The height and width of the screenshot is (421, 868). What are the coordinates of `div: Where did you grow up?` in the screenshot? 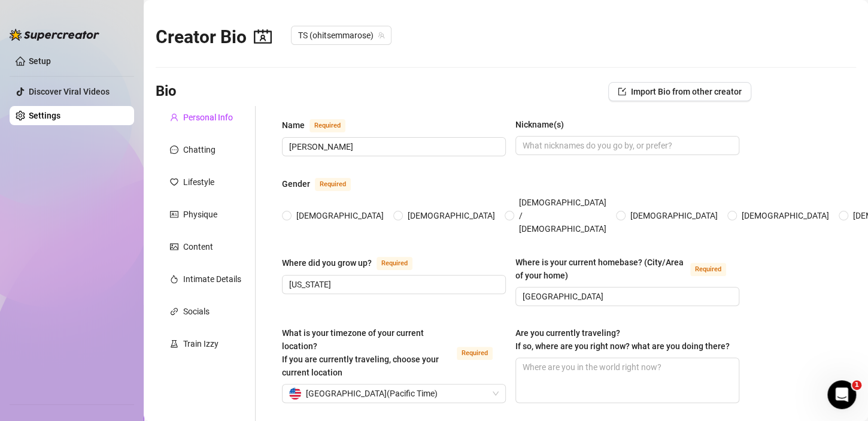 It's located at (327, 263).